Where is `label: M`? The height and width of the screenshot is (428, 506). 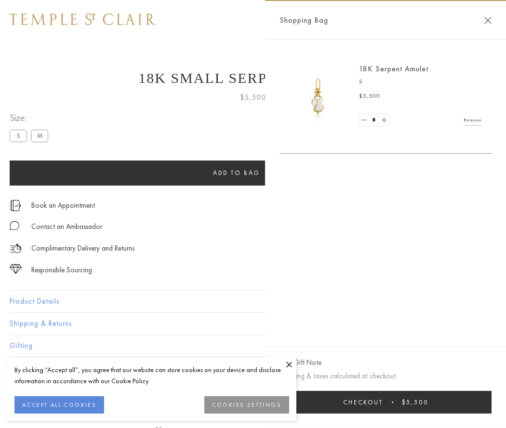
label: M is located at coordinates (40, 136).